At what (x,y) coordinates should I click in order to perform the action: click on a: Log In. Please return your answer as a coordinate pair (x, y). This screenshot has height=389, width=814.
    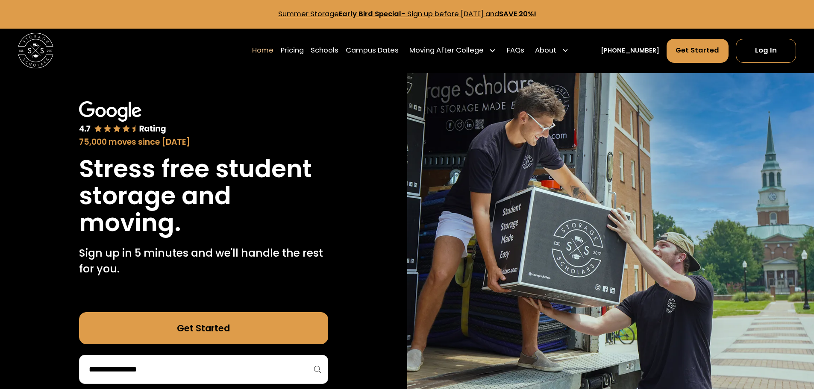
    Looking at the image, I should click on (766, 51).